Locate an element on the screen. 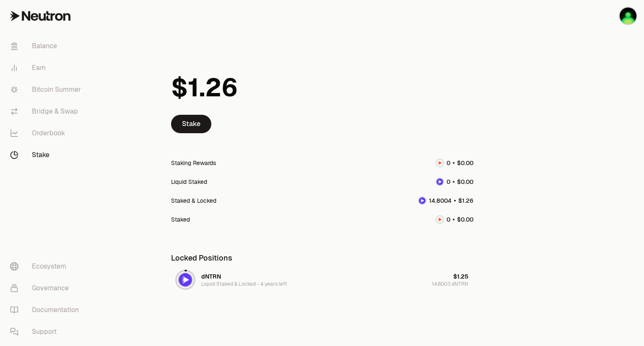 Image resolution: width=644 pixels, height=346 pixels. div: Liquid Staked is located at coordinates (189, 182).